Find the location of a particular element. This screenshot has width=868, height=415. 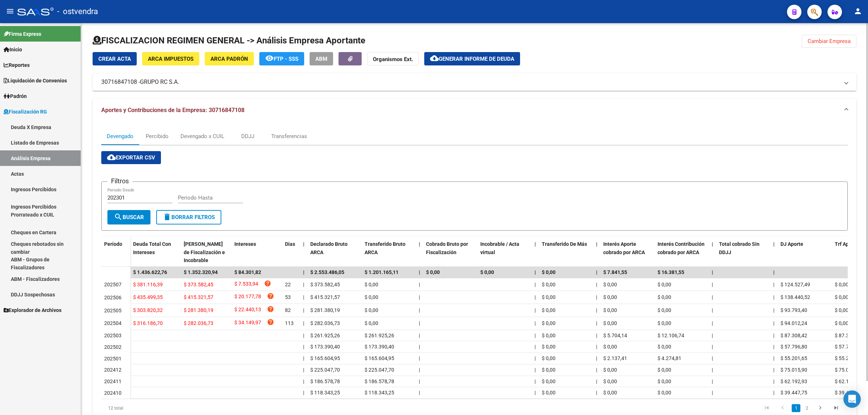

li: page 1 is located at coordinates (796, 409).